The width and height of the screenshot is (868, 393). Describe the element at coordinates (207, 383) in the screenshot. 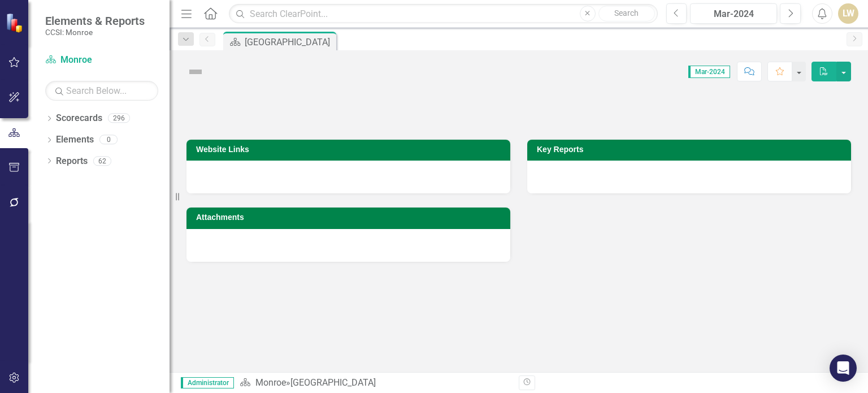

I see `span: Administrator` at that location.